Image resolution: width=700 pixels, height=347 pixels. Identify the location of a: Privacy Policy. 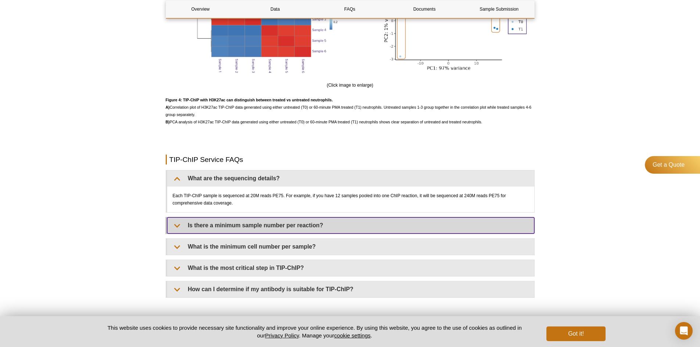
(282, 335).